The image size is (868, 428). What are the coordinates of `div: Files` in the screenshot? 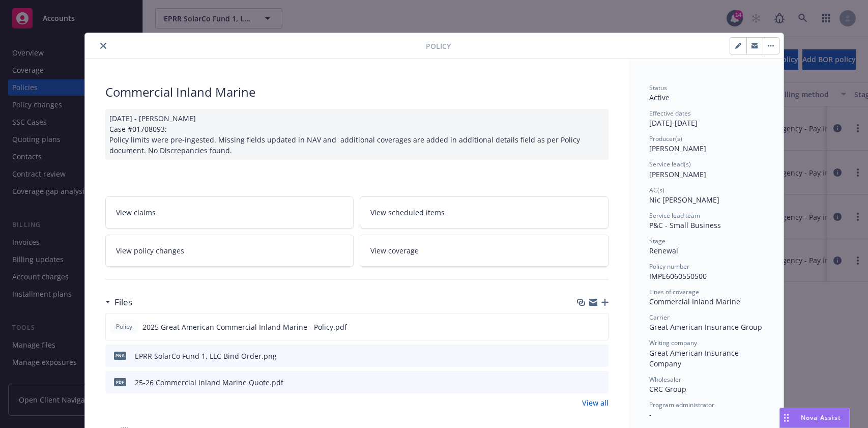 It's located at (119, 302).